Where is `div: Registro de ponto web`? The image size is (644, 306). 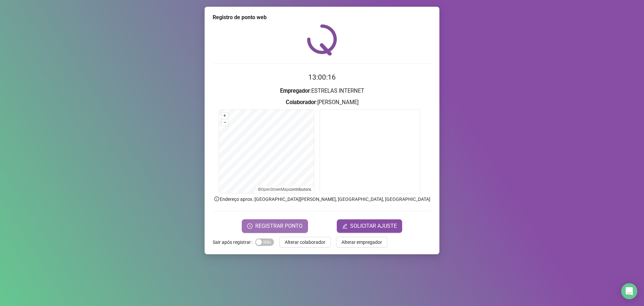
div: Registro de ponto web is located at coordinates (322, 17).